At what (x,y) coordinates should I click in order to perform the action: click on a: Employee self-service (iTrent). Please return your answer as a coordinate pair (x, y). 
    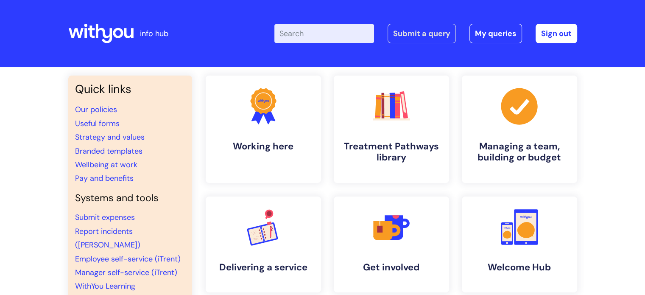
    Looking at the image, I should click on (128, 259).